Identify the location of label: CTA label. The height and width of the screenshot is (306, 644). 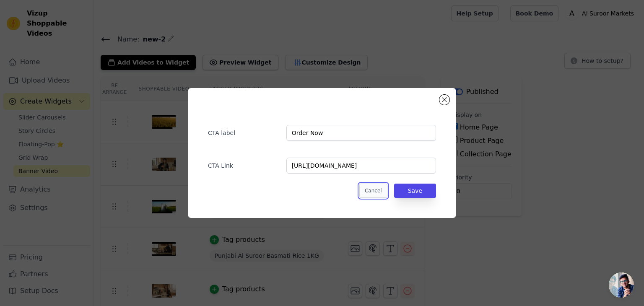
(244, 132).